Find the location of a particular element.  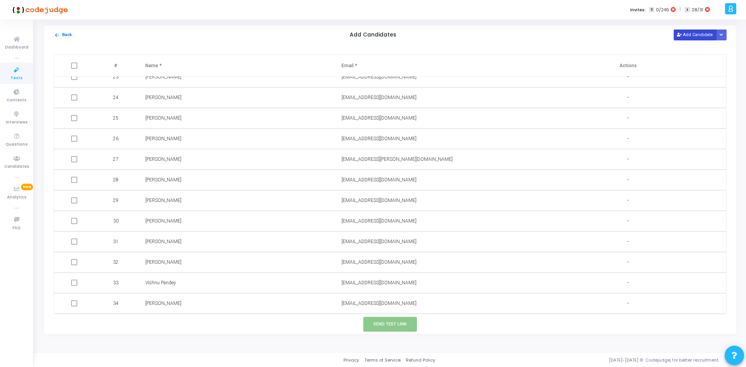

span: 25 is located at coordinates (116, 118).